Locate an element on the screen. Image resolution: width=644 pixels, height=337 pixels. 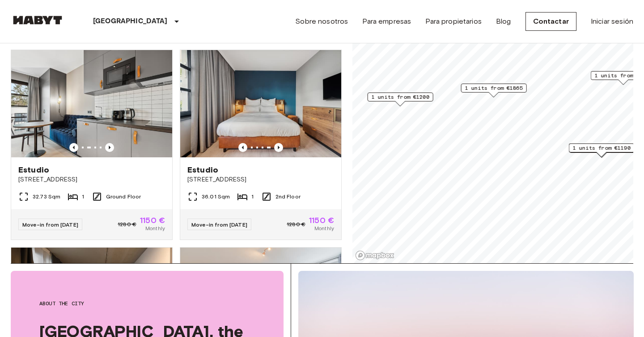
img: Marketing picture of unit DE-01-482-008-01 is located at coordinates (92, 104).